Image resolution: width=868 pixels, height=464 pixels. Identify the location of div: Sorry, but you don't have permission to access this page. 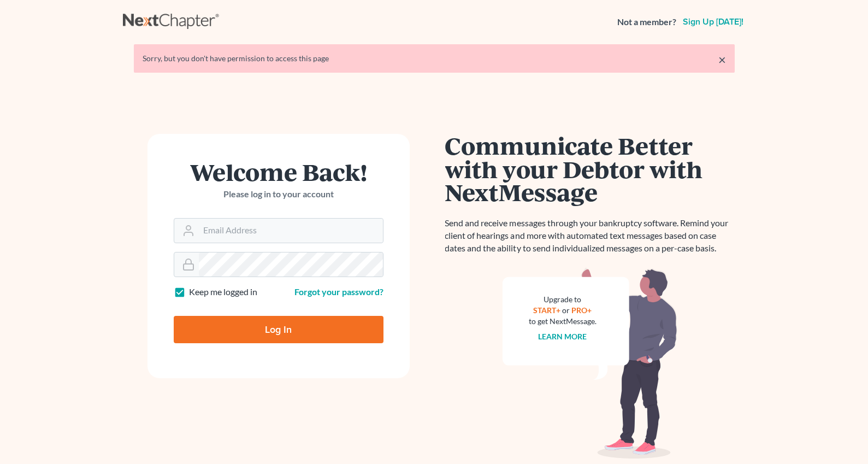
(434, 59).